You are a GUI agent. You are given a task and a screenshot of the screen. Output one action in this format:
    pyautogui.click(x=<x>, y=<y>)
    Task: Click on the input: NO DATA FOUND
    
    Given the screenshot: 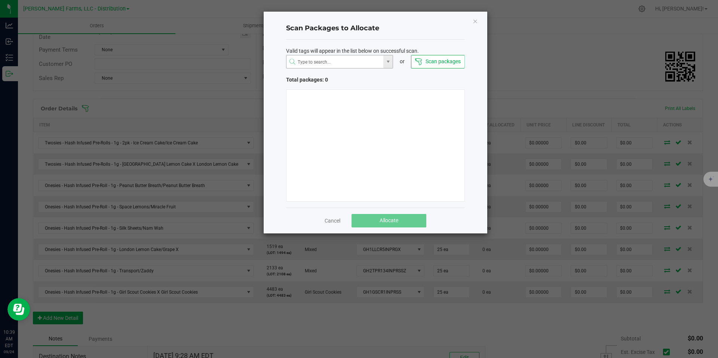 What is the action you would take?
    pyautogui.click(x=335, y=62)
    